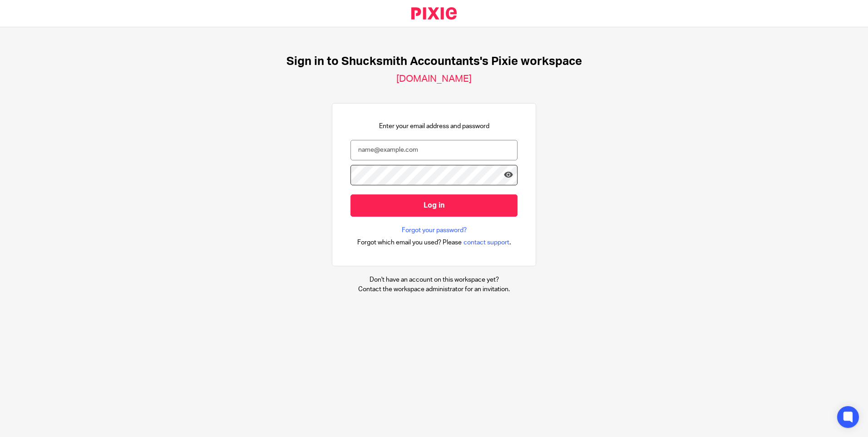 The height and width of the screenshot is (437, 868). I want to click on input: name@example.com, so click(434, 150).